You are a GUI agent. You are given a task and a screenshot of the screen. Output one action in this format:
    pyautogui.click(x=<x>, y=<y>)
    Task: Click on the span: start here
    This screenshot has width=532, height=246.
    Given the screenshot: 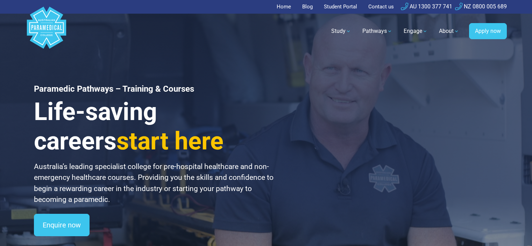 What is the action you would take?
    pyautogui.click(x=170, y=141)
    